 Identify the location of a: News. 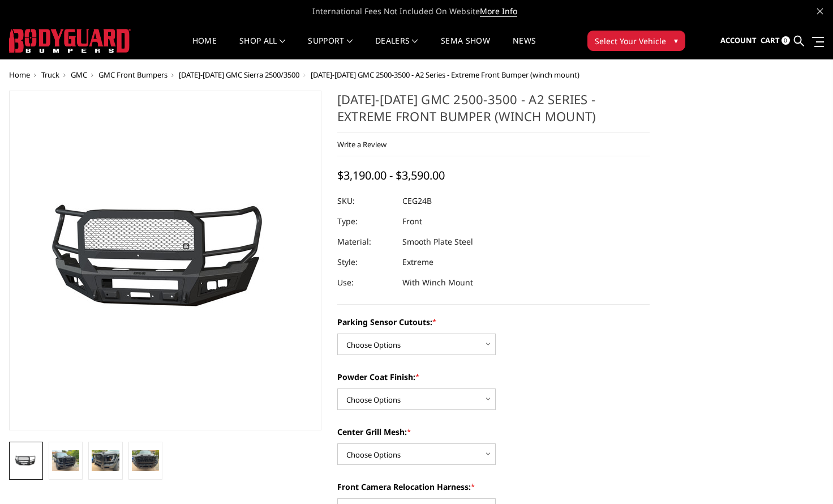
(524, 48).